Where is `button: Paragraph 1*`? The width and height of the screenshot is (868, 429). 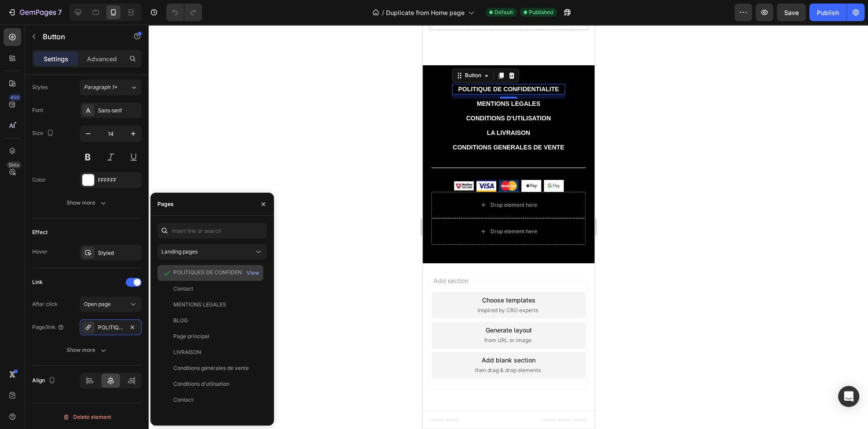
button: Paragraph 1* is located at coordinates (111, 87).